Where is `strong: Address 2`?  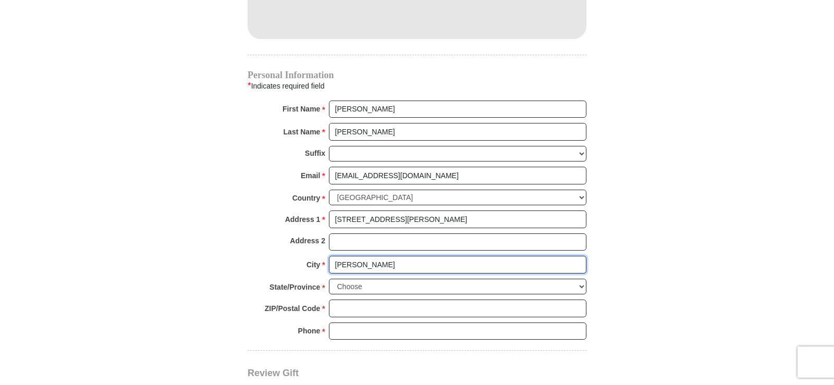 strong: Address 2 is located at coordinates (308, 241).